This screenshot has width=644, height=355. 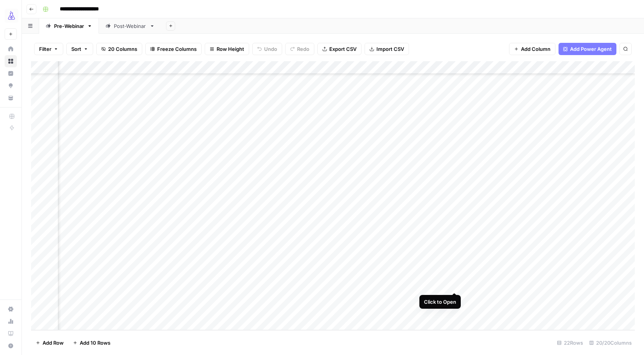 I want to click on a: Usage, so click(x=11, y=322).